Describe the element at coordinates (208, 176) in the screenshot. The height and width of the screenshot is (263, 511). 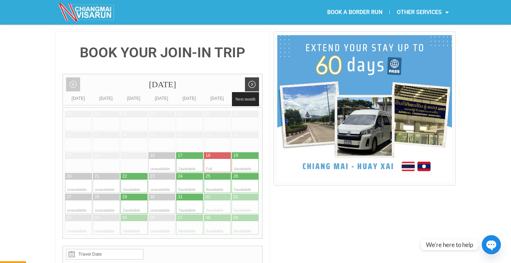
I see `div: 25` at that location.